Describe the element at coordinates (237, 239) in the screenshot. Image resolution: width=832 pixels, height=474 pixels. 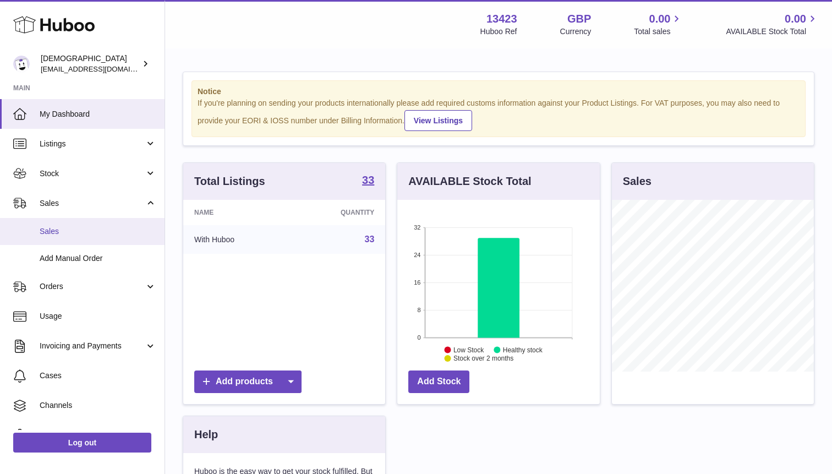
I see `td: With Huboo` at that location.